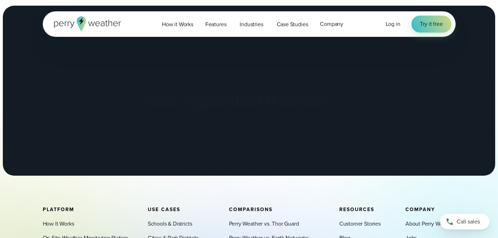 Image resolution: width=498 pixels, height=238 pixels. What do you see at coordinates (431, 24) in the screenshot?
I see `a: Try it free` at bounding box center [431, 24].